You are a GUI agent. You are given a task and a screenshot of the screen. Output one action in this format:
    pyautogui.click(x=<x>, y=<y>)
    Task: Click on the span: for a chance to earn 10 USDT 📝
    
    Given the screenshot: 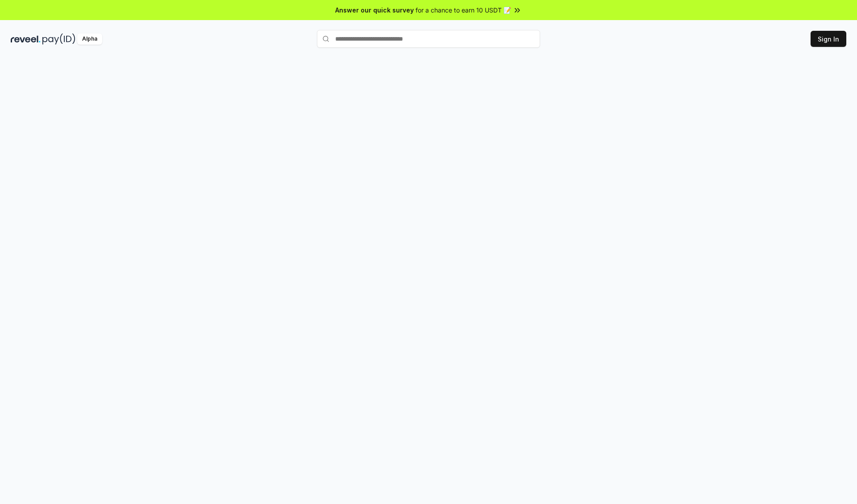 What is the action you would take?
    pyautogui.click(x=463, y=10)
    